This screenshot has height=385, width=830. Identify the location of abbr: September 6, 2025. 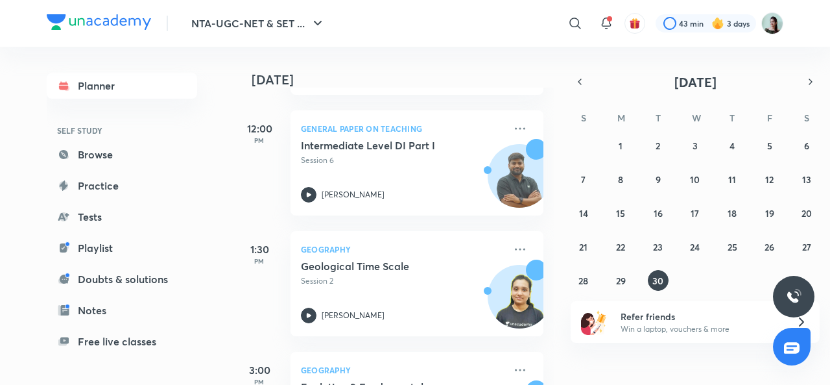
(807, 145).